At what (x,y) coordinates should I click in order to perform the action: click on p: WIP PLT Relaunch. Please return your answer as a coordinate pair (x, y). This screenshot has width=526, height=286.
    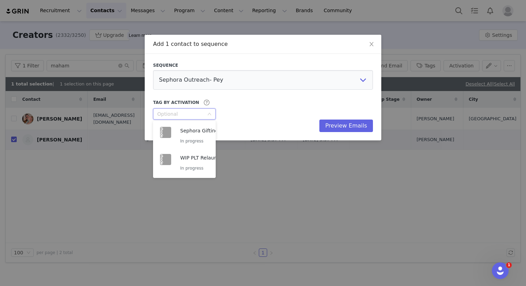
    Looking at the image, I should click on (201, 158).